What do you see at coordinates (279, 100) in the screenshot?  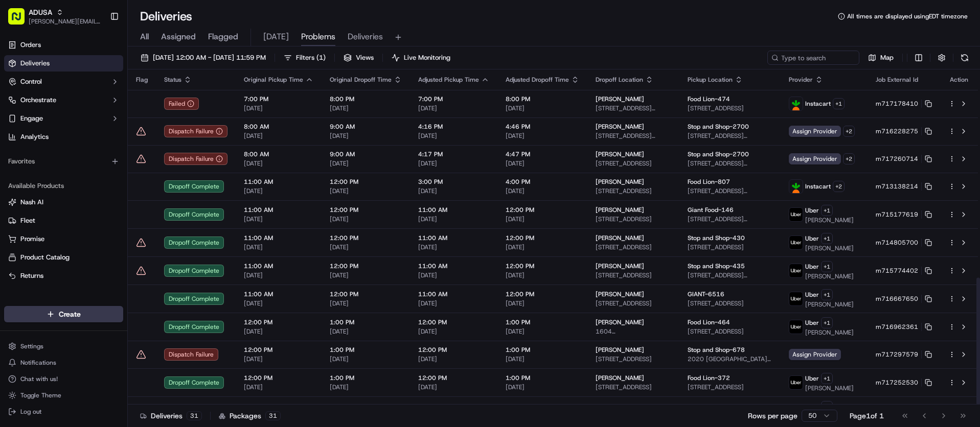 I see `span: 7:00 PM` at bounding box center [279, 100].